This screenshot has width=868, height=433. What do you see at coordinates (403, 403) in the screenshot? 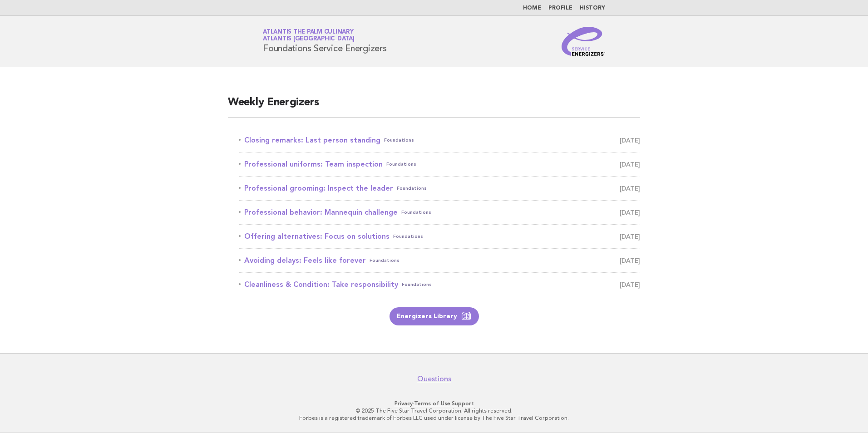
I see `a: Privacy` at bounding box center [403, 403].